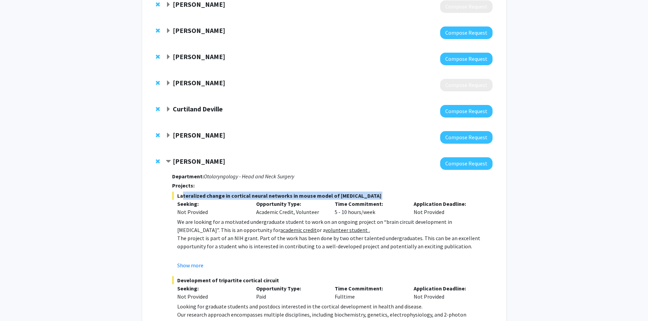  I want to click on div: Academic Credit, Volunteer, so click(290, 208).